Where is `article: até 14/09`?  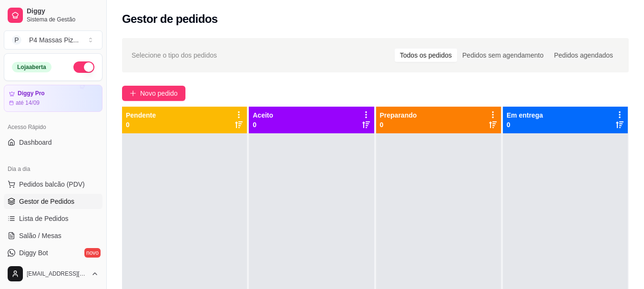
article: até 14/09 is located at coordinates (28, 103).